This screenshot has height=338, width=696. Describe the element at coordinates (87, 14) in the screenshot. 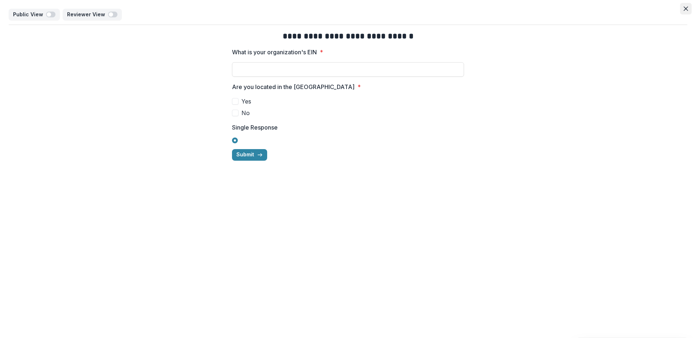

I see `p: Reviewer View` at that location.